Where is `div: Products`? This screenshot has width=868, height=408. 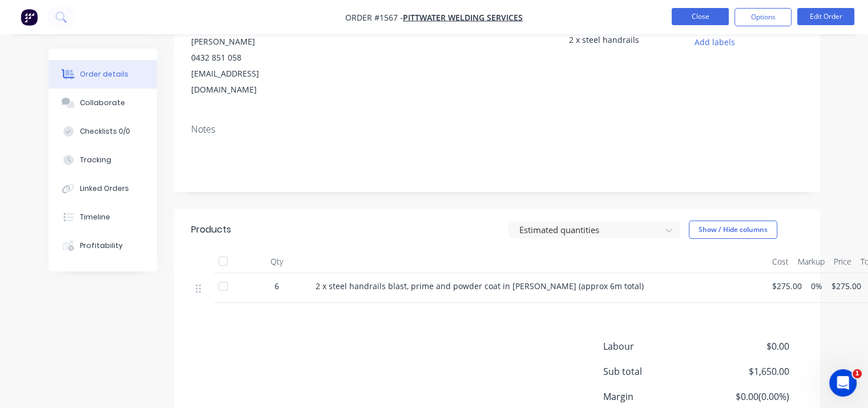 div: Products is located at coordinates (211, 230).